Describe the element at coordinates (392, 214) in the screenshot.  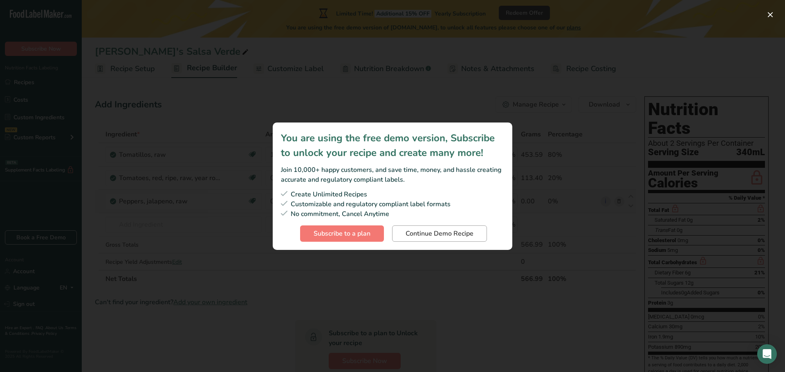
I see `div: No commitment, Cancel Anytime` at that location.